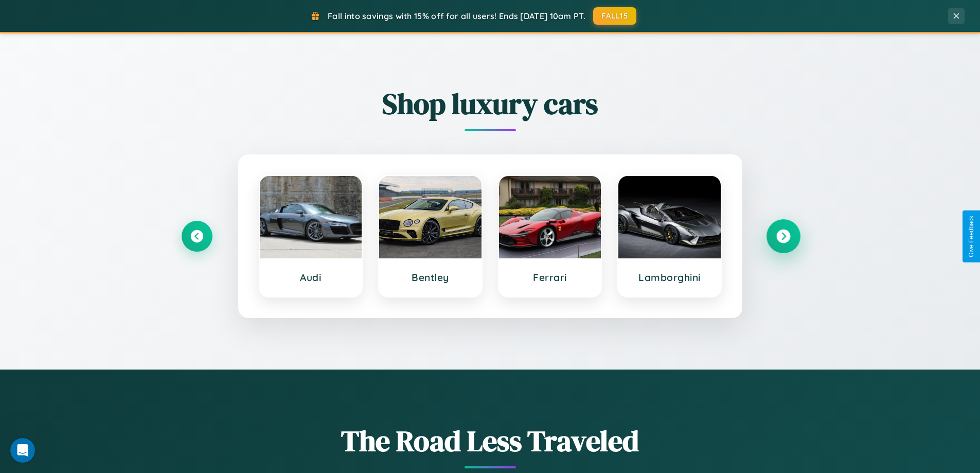 The image size is (980, 473). I want to click on h3: Audi, so click(310, 278).